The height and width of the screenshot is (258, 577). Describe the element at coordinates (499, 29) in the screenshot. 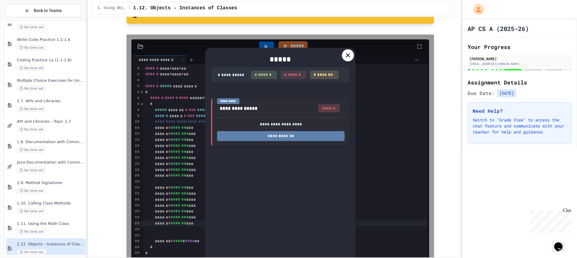

I see `h1: AP CS A (2025-26)` at that location.